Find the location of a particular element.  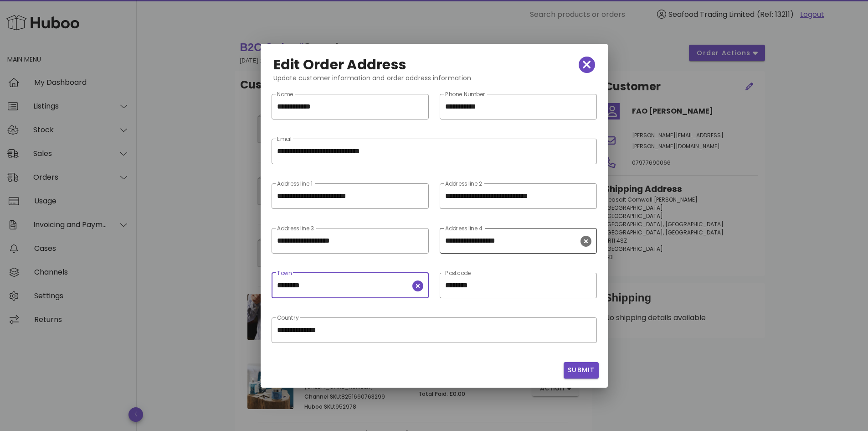

label: Email is located at coordinates (284, 139).